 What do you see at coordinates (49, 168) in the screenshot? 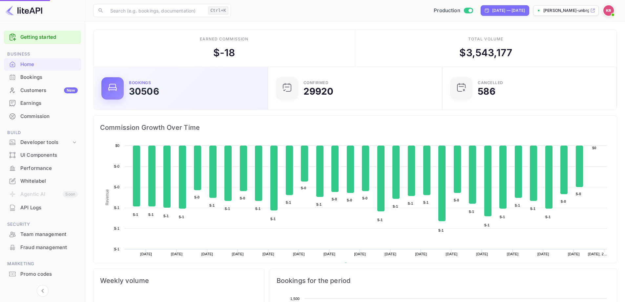
I see `div: Performance` at bounding box center [49, 168].